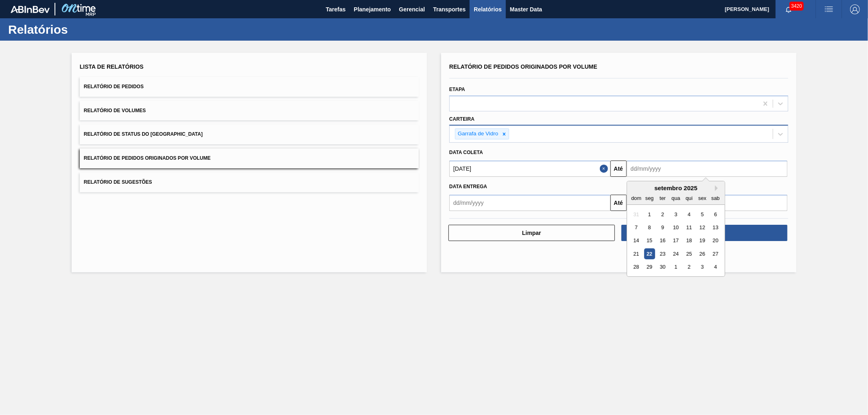 Image resolution: width=868 pixels, height=415 pixels. What do you see at coordinates (636, 241) in the screenshot?
I see `div: Choose domingo, 14 de setembro de 2025` at bounding box center [636, 241].